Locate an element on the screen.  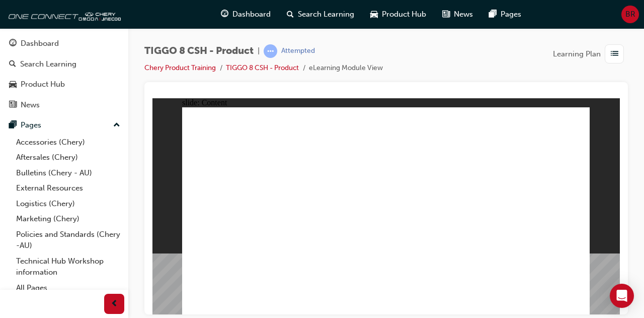
span: Learning Plan is located at coordinates (577, 54).